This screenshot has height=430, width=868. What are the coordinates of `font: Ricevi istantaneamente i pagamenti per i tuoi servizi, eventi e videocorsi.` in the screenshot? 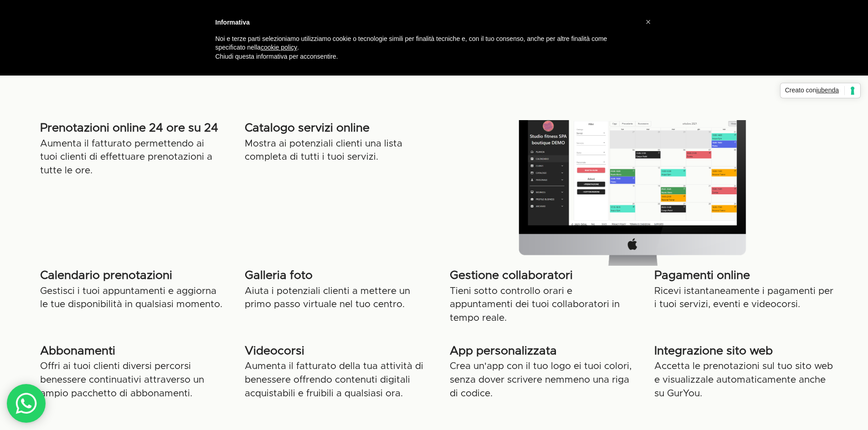 It's located at (743, 298).